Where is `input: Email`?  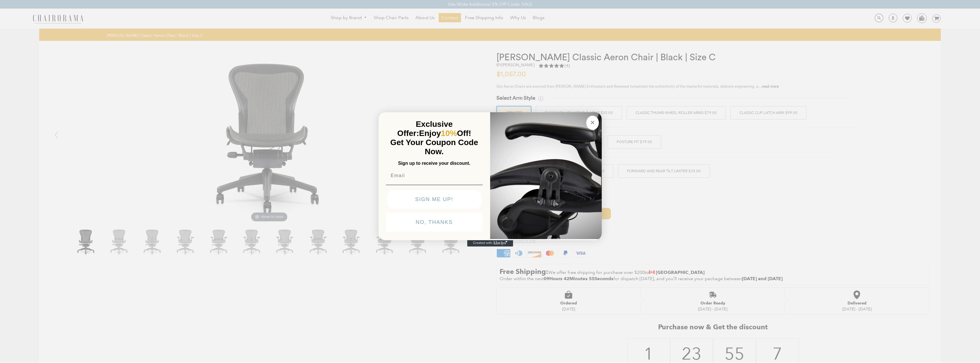 input: Email is located at coordinates (434, 176).